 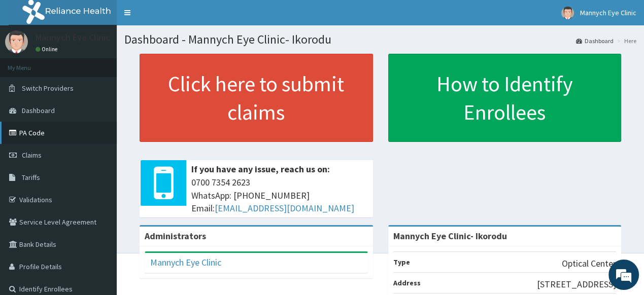 What do you see at coordinates (261, 169) in the screenshot?
I see `b: If you have any issue, reach us on:` at bounding box center [261, 169].